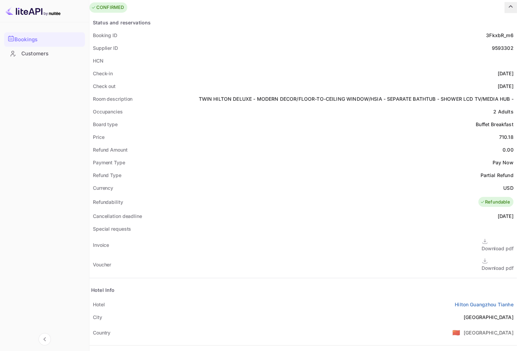 This screenshot has width=517, height=351. Describe the element at coordinates (117, 216) in the screenshot. I see `ya-tr-span: Cancellation deadline` at that location.